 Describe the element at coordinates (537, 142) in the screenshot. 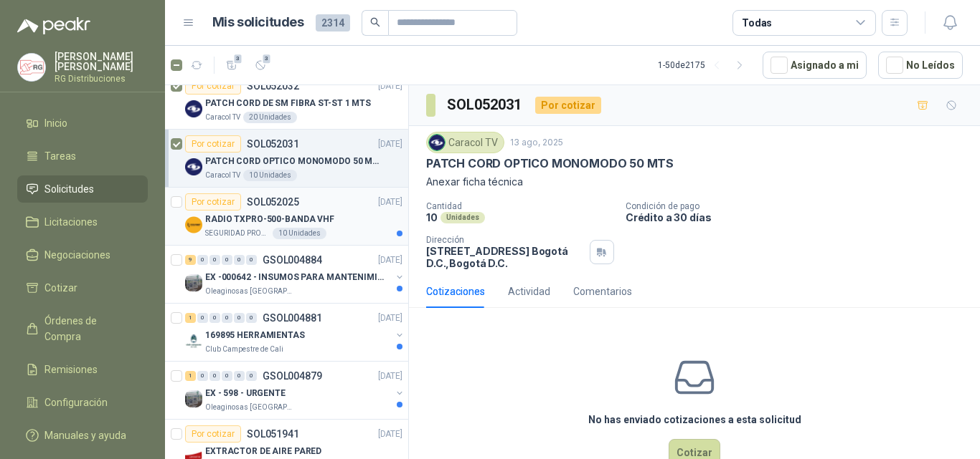

I see `p: 13 ago, 2025` at that location.